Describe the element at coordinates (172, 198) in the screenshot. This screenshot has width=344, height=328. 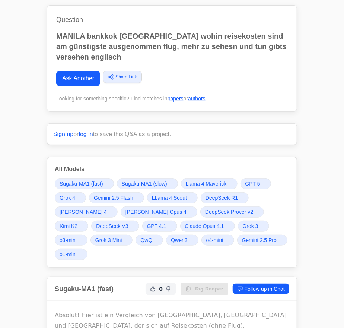
I see `a: LLama 4 Scout` at that location.